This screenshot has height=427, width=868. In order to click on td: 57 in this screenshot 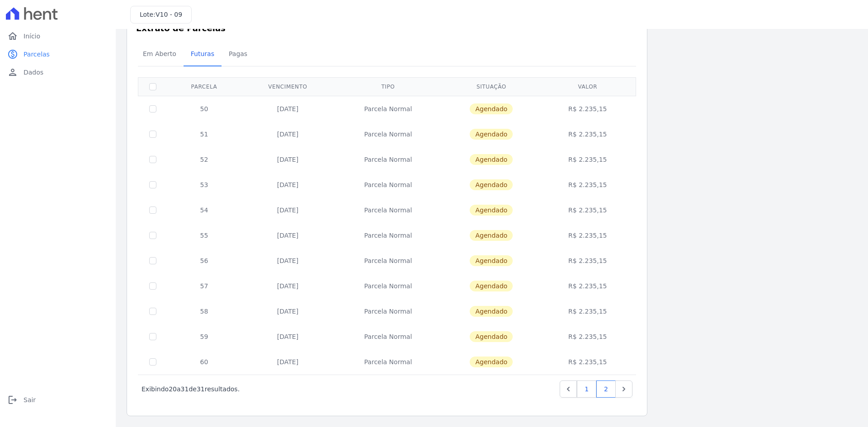, I will do `click(204, 286)`.